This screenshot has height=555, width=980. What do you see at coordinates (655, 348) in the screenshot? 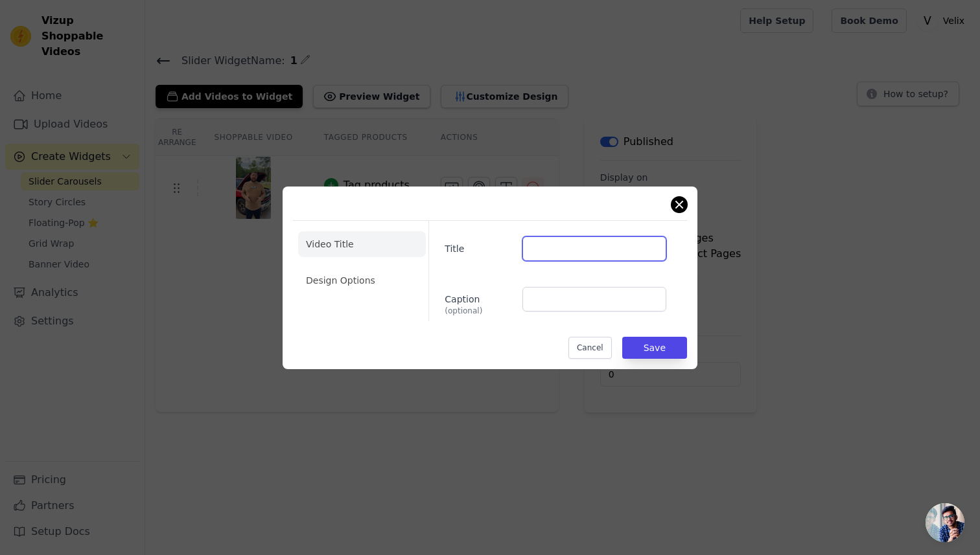
I see `button: Save` at bounding box center [655, 348].